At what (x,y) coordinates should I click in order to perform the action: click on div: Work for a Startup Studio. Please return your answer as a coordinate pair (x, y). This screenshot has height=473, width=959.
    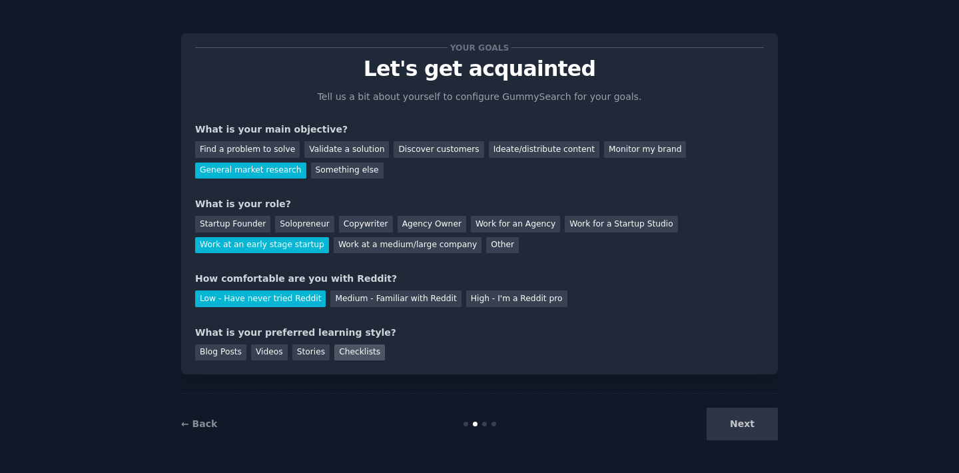
    Looking at the image, I should click on (621, 224).